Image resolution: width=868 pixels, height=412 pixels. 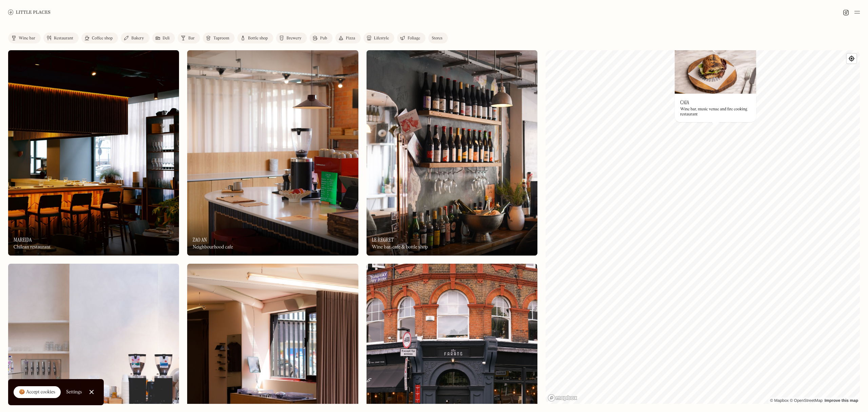 I want to click on div: Wine bar, music venue and fire cooking restaurant, so click(x=715, y=111).